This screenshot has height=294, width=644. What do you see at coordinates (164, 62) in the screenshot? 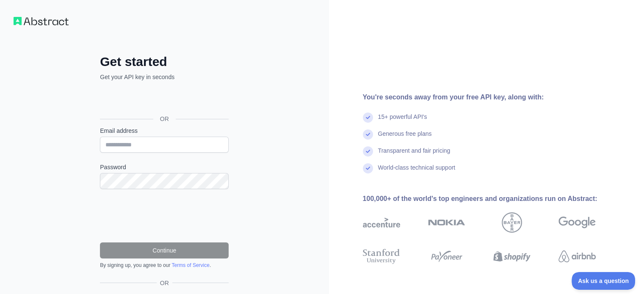
I see `h2: Get started` at bounding box center [164, 62].